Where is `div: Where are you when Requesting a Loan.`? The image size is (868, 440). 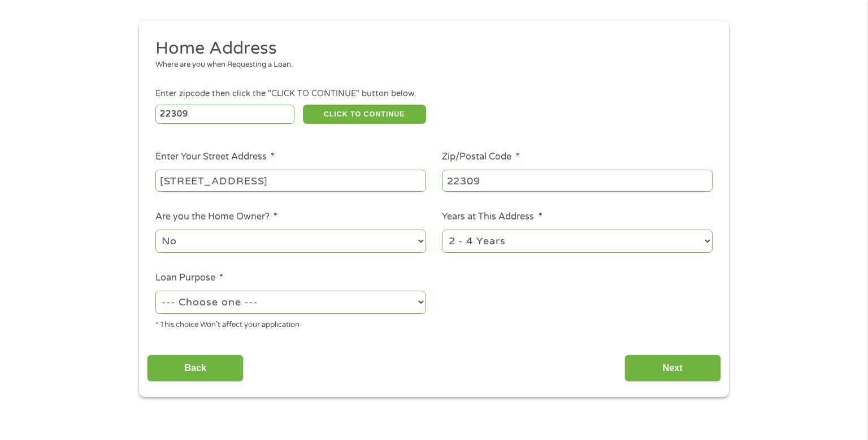 div: Where are you when Requesting a Loan. is located at coordinates (430, 65).